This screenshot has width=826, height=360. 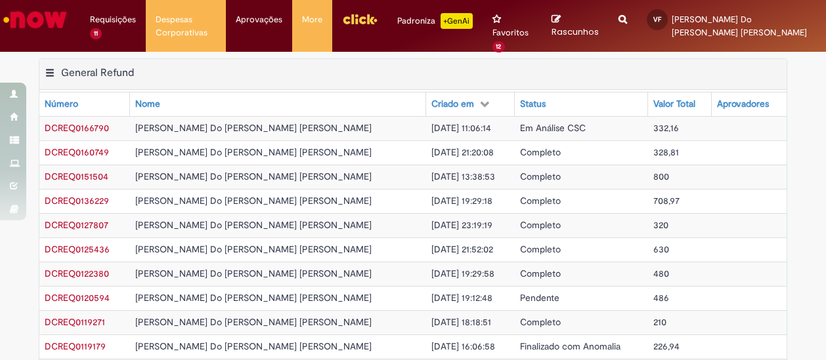 What do you see at coordinates (666, 128) in the screenshot?
I see `span: 332,16` at bounding box center [666, 128].